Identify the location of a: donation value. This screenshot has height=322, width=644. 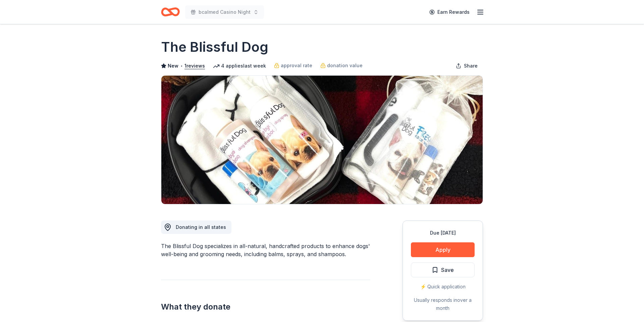
(341, 66).